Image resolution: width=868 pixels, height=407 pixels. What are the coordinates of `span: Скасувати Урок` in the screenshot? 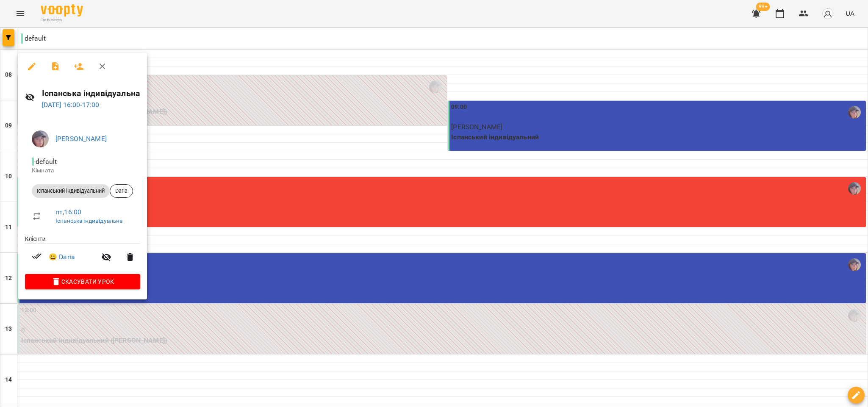 It's located at (82, 281).